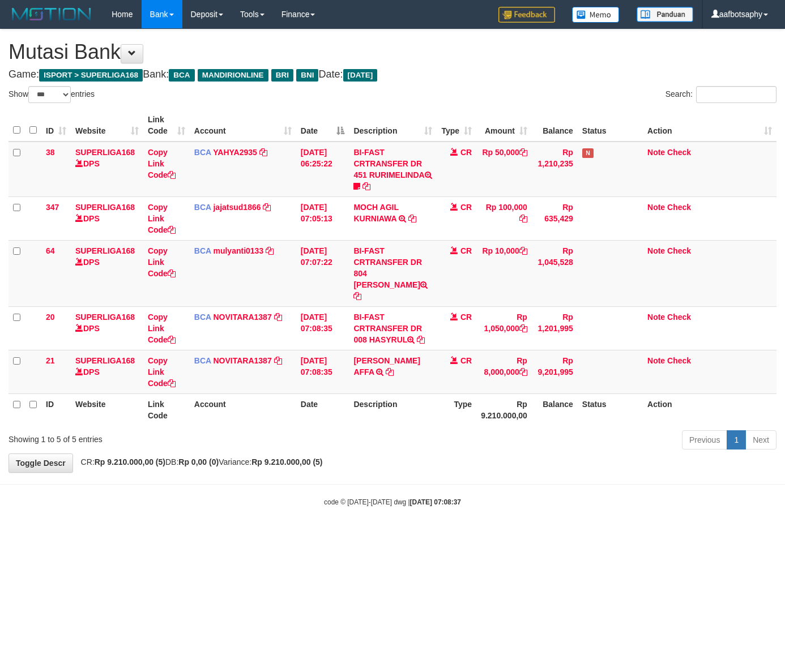 This screenshot has height=672, width=785. I want to click on label: Show entries, so click(52, 95).